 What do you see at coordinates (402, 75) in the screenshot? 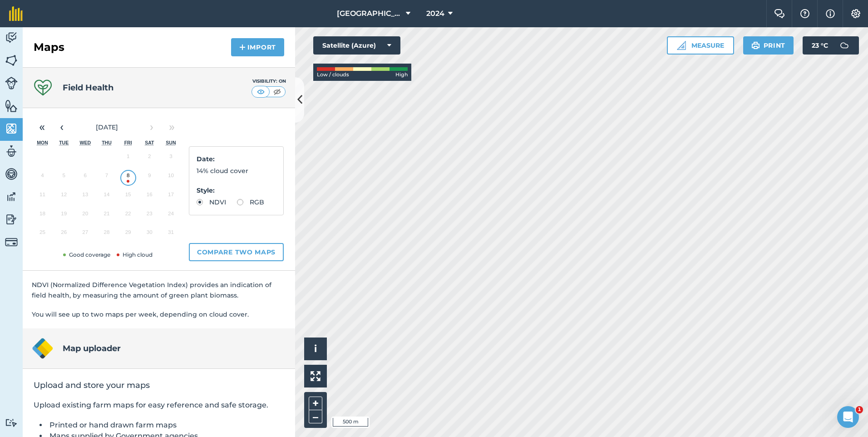
I see `span: High` at bounding box center [402, 75].